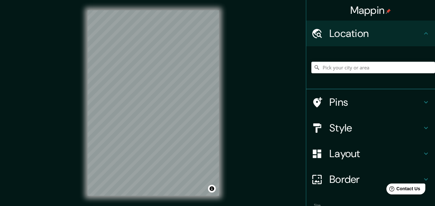 Image resolution: width=435 pixels, height=206 pixels. Describe the element at coordinates (371, 180) in the screenshot. I see `div: Border` at that location.